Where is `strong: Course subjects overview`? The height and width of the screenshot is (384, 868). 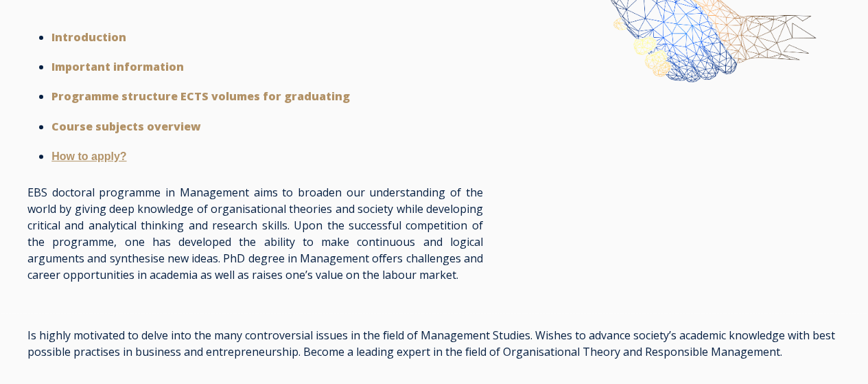
strong: Course subjects overview is located at coordinates (126, 126).